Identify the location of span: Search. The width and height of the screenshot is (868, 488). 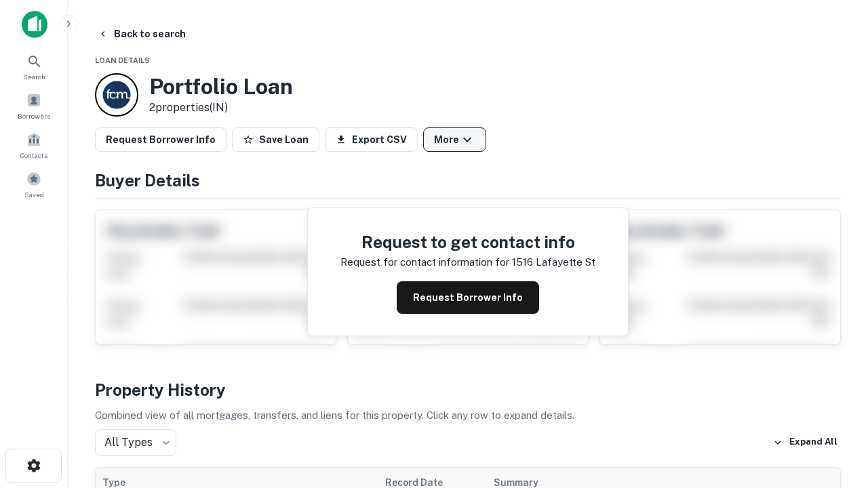
(34, 77).